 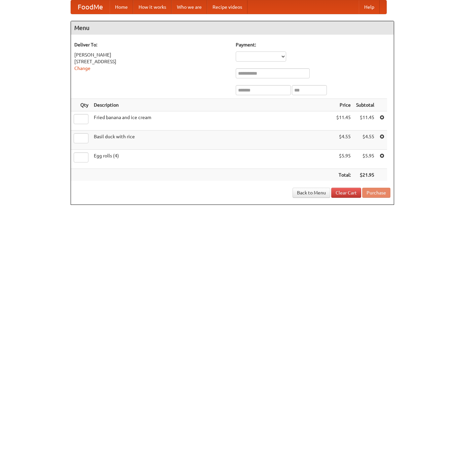 What do you see at coordinates (152, 7) in the screenshot?
I see `a: How it works` at bounding box center [152, 7].